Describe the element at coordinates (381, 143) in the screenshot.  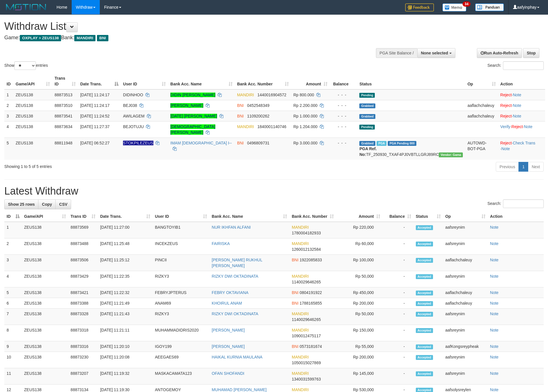
I see `span: Marked by aafsreyleap` at that location.